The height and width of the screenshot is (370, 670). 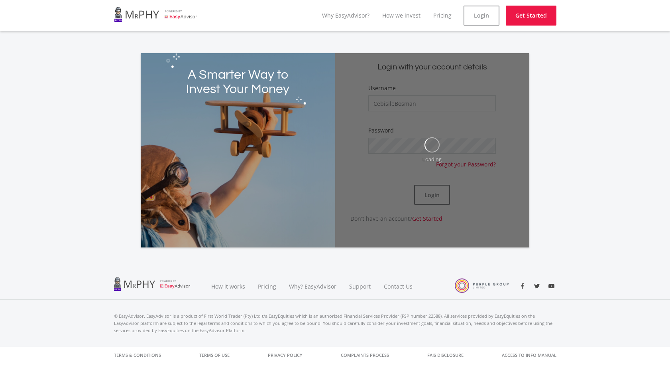 What do you see at coordinates (432, 159) in the screenshot?
I see `div: Loading` at bounding box center [432, 159].